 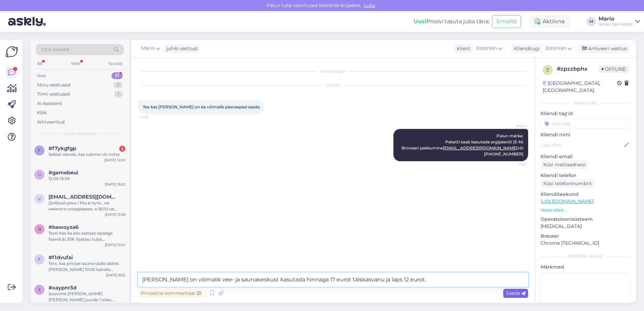 What do you see at coordinates (585, 135) in the screenshot?
I see `p: Kliendi nimi` at bounding box center [585, 135].